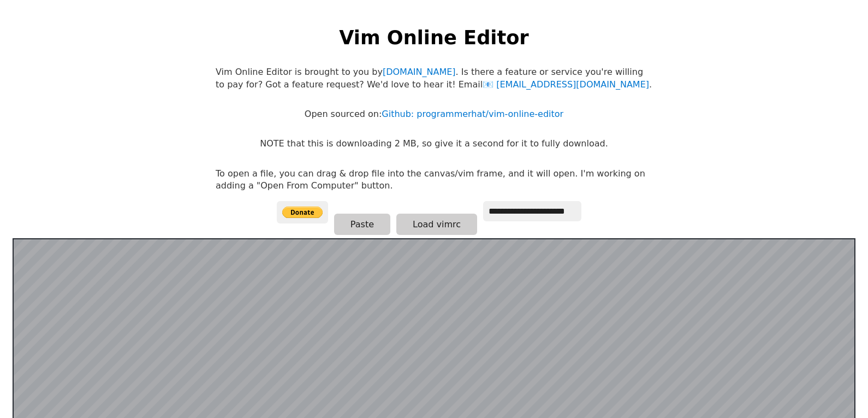 The height and width of the screenshot is (418, 868). What do you see at coordinates (433, 144) in the screenshot?
I see `p: NOTE that this is downloading 2 MB, so give it a second for it to fully download.` at bounding box center [433, 144].